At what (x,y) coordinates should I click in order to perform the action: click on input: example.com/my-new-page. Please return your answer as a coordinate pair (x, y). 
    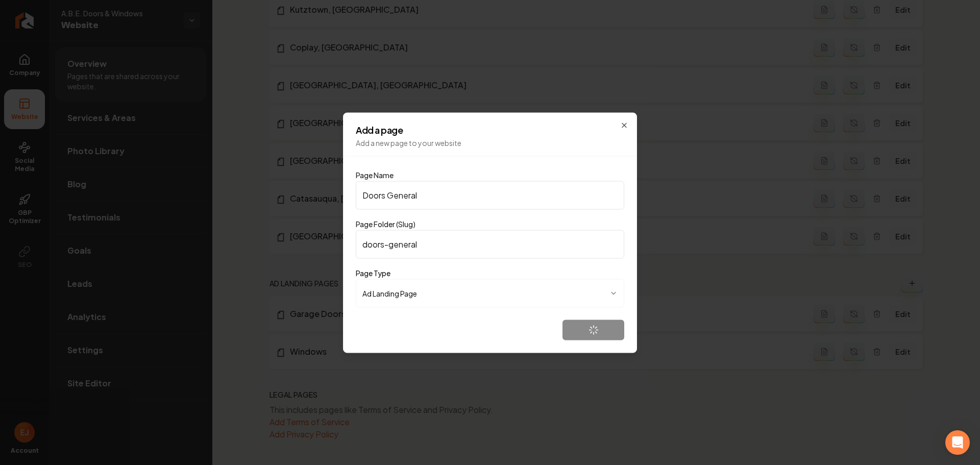
    Looking at the image, I should click on (490, 244).